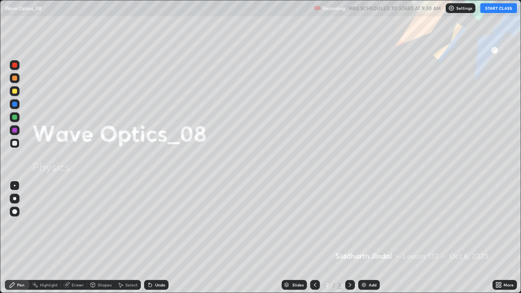 The height and width of the screenshot is (293, 521). What do you see at coordinates (21, 285) in the screenshot?
I see `div: Pen` at bounding box center [21, 285].